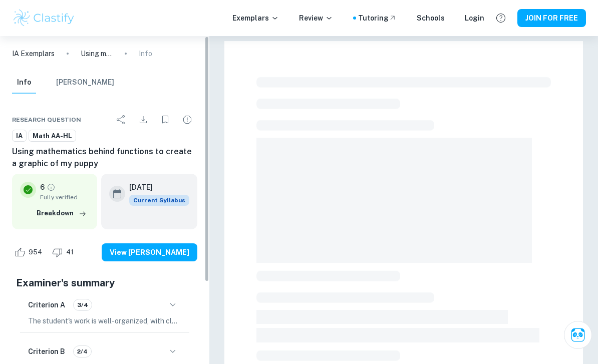 This screenshot has width=598, height=364. I want to click on span: 41, so click(69, 252).